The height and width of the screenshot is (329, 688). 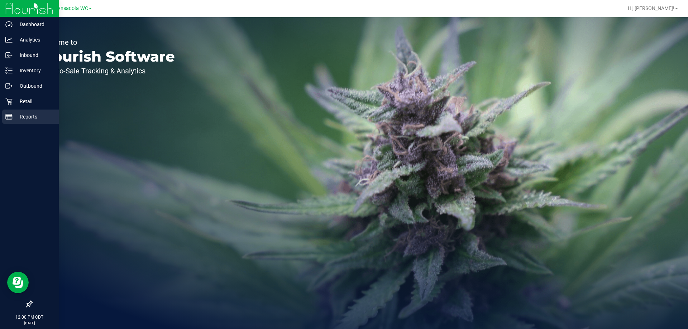 What do you see at coordinates (34, 117) in the screenshot?
I see `p: Reports` at bounding box center [34, 117].